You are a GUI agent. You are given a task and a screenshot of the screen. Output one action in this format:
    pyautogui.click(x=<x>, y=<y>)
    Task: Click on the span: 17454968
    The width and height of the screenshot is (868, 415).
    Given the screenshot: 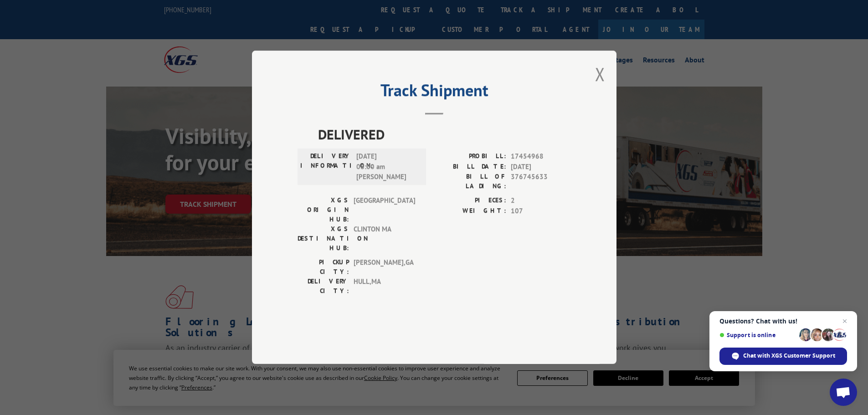 What is the action you would take?
    pyautogui.click(x=541, y=157)
    